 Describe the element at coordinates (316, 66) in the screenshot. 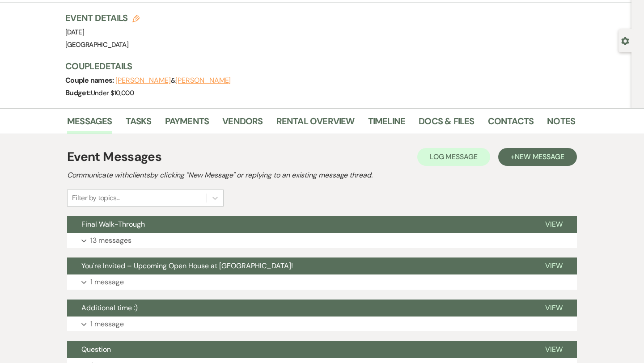

I see `h3: Couple Details` at that location.